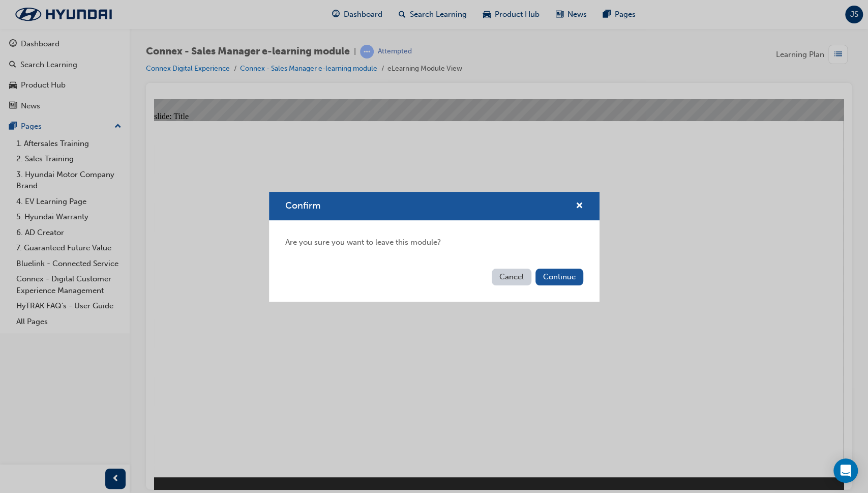 This screenshot has height=493, width=868. Describe the element at coordinates (579, 206) in the screenshot. I see `button: cross-icon` at that location.